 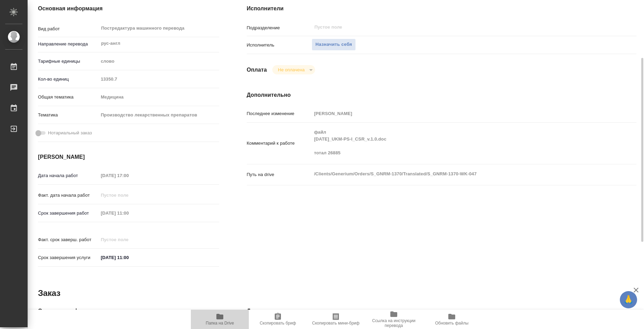 I want to click on p: Исполнитель, so click(x=280, y=45).